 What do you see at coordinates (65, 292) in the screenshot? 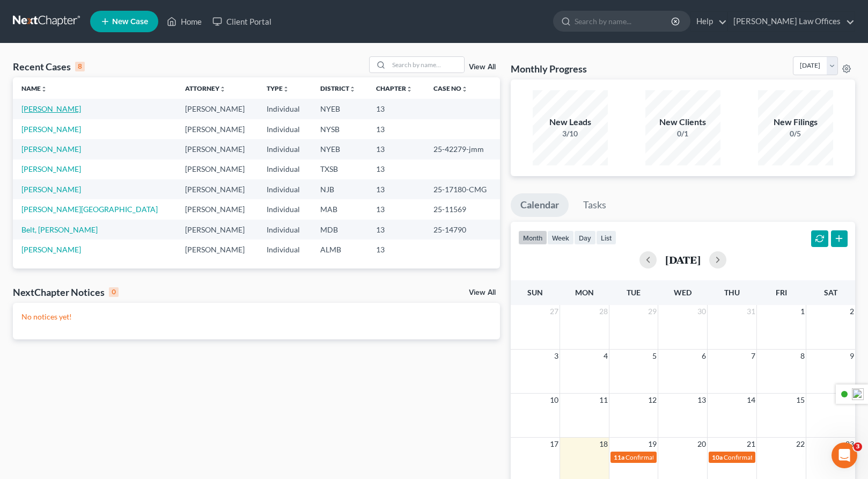
I see `div: NextChapter Notices` at bounding box center [65, 292].